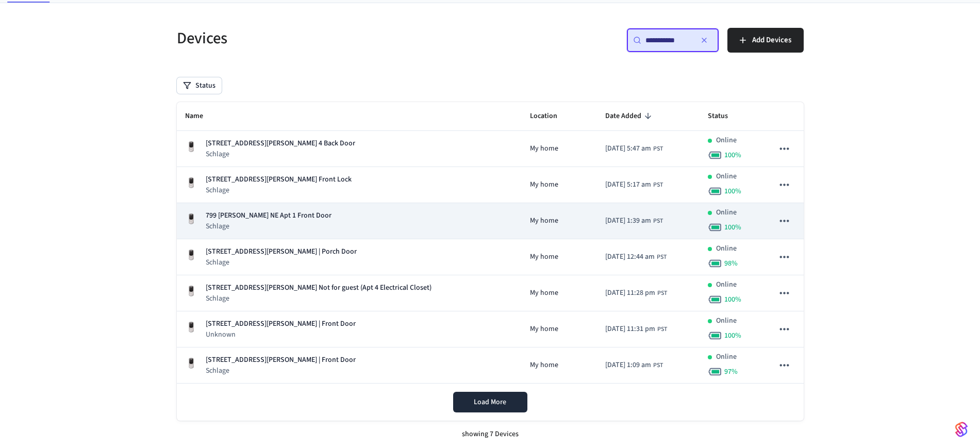 This screenshot has width=980, height=448. Describe the element at coordinates (766, 40) in the screenshot. I see `button: Add Devices` at that location.